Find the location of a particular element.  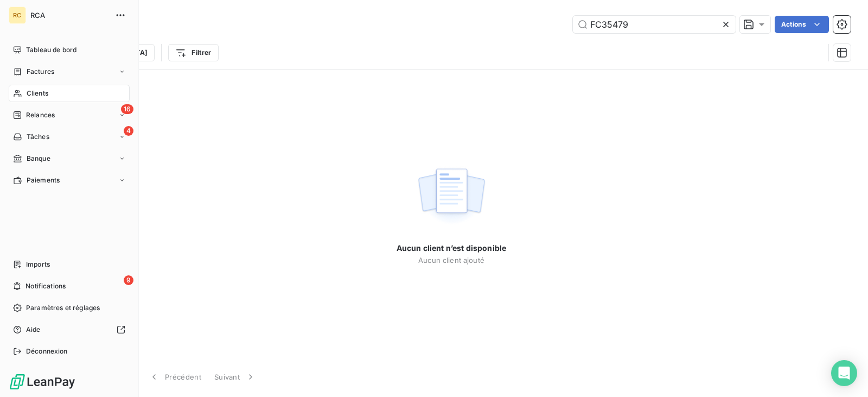

span: Aucun client ajouté is located at coordinates (451, 260).